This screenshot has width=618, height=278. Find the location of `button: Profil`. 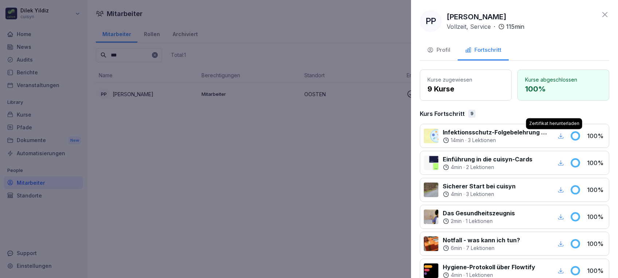

button: Profil is located at coordinates (439, 51).